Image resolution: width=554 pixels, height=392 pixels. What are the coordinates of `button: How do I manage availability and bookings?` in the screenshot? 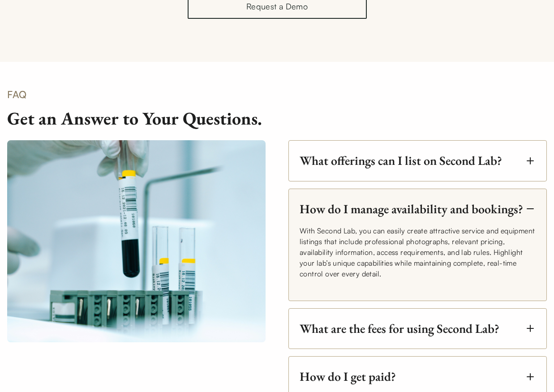 It's located at (417, 208).